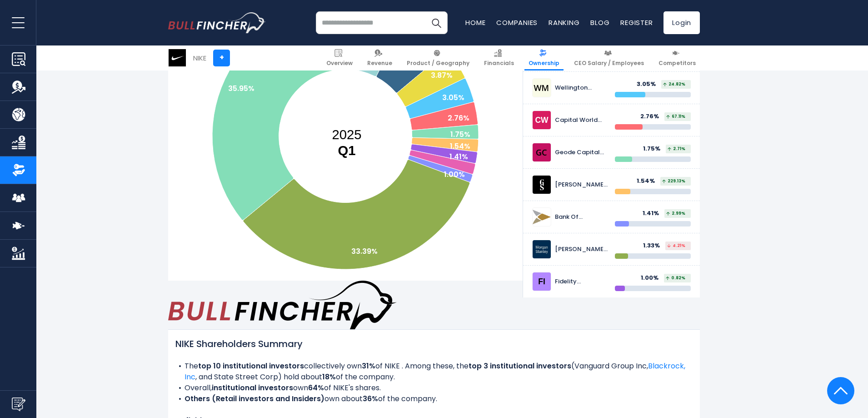  What do you see at coordinates (517, 23) in the screenshot?
I see `a: Companies` at bounding box center [517, 23].